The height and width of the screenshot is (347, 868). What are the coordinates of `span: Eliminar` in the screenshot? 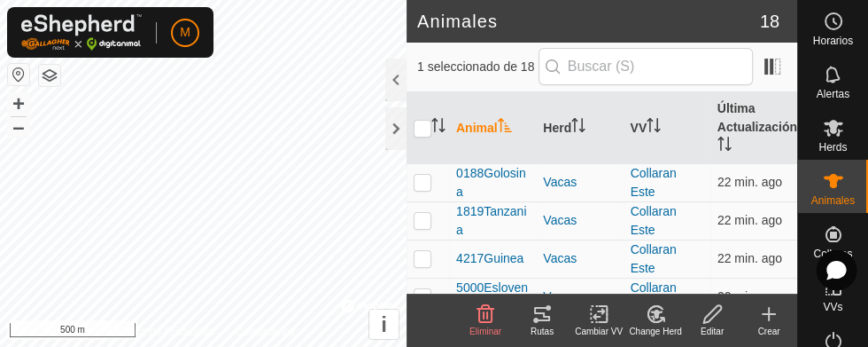 It's located at (485, 330).